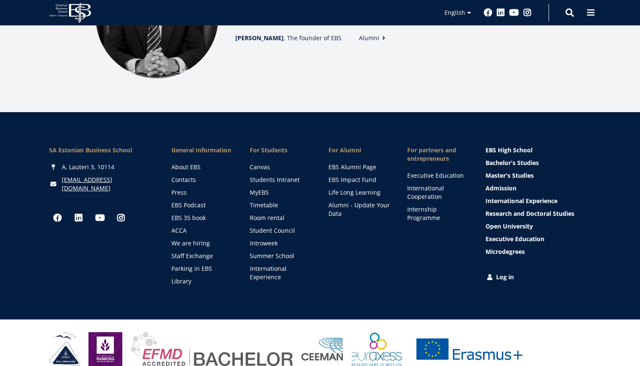 Image resolution: width=640 pixels, height=366 pixels. What do you see at coordinates (360, 150) in the screenshot?
I see `span: For Alumni` at bounding box center [360, 150].